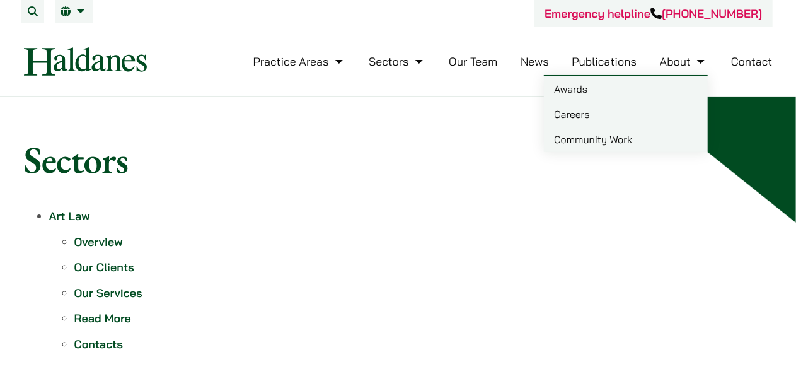 The width and height of the screenshot is (796, 369). I want to click on img: Logo of Haldanes, so click(85, 61).